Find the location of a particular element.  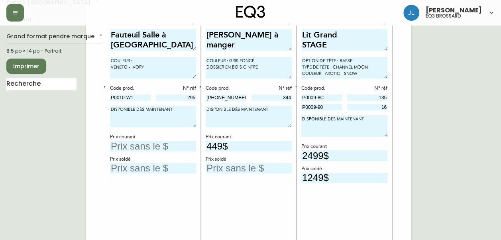

img: 4c684eb21b92554db63a26dcce857022 is located at coordinates (411, 13).